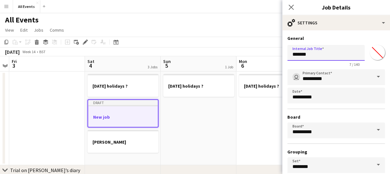 This screenshot has width=390, height=174. Describe the element at coordinates (24, 30) in the screenshot. I see `a: Edit` at that location.